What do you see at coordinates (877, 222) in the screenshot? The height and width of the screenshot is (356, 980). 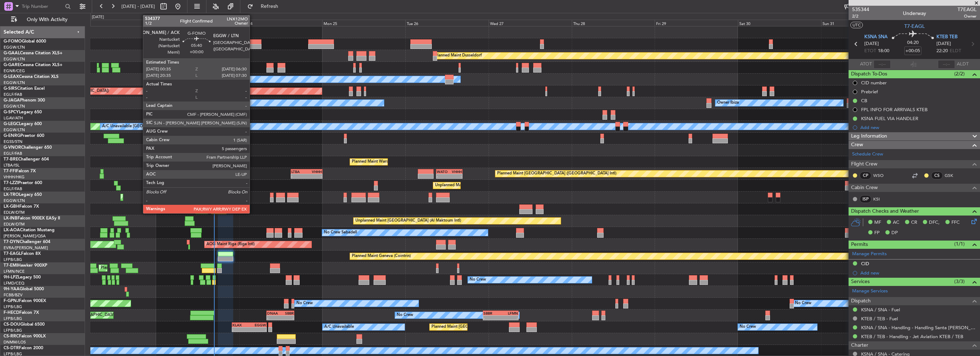 I see `span: MF` at bounding box center [877, 222].